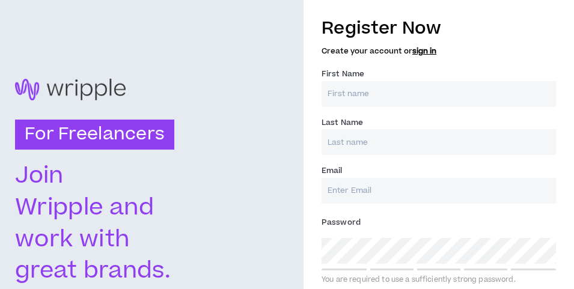 Image resolution: width=574 pixels, height=289 pixels. I want to click on text: Wripple and, so click(84, 207).